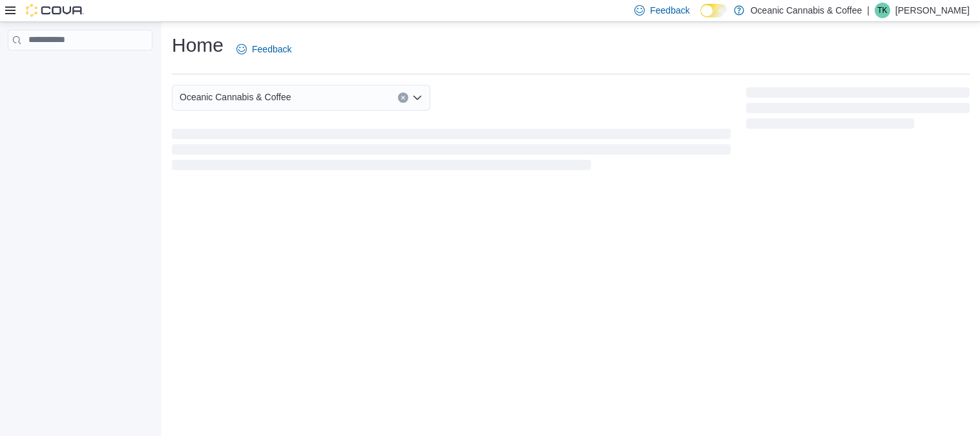 The image size is (980, 436). What do you see at coordinates (418, 98) in the screenshot?
I see `button: Open list of options` at bounding box center [418, 98].